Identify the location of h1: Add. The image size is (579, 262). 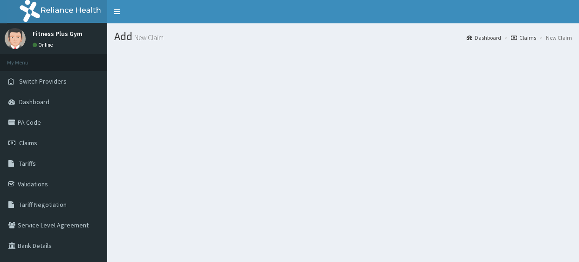
(343, 36).